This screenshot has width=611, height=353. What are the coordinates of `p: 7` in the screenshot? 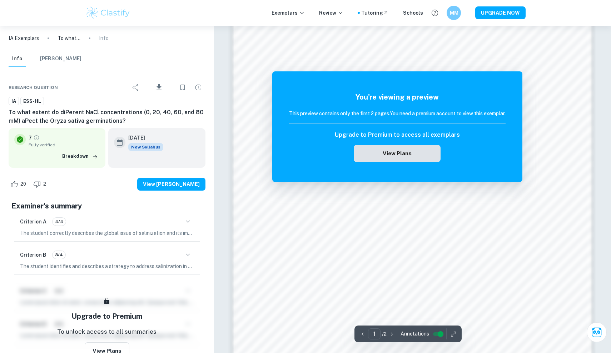 It's located at (30, 138).